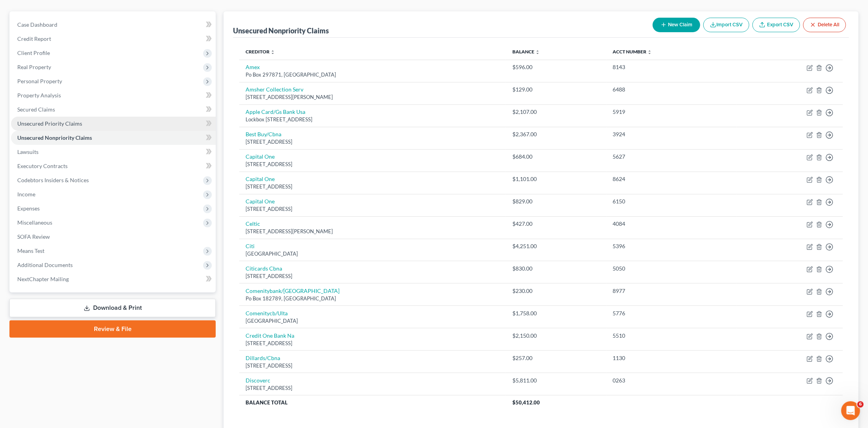 The height and width of the screenshot is (428, 868). Describe the element at coordinates (113, 25) in the screenshot. I see `a: Case Dashboard` at that location.